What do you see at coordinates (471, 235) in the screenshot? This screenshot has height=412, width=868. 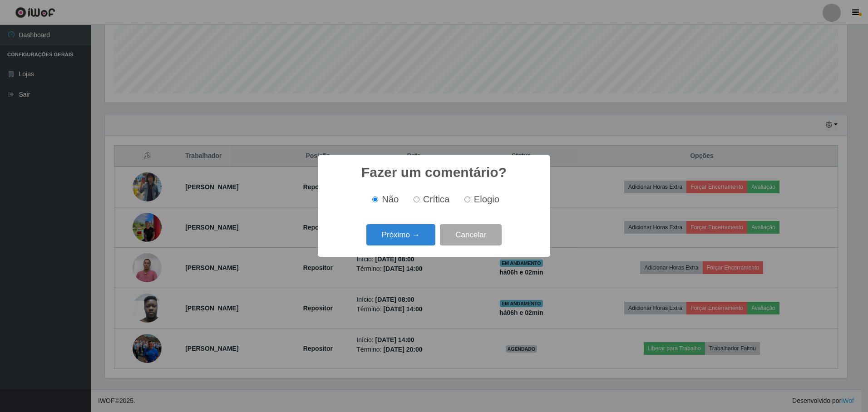 I see `button: Cancelar` at bounding box center [471, 235].